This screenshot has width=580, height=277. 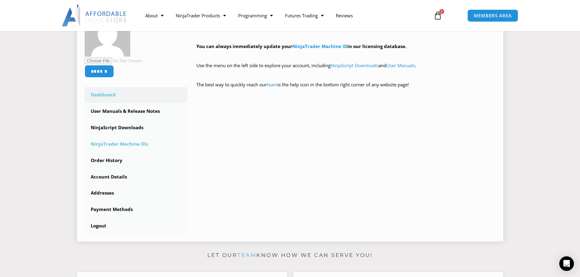 What do you see at coordinates (492, 16) in the screenshot?
I see `span: MEMBERS AREA` at bounding box center [492, 16].